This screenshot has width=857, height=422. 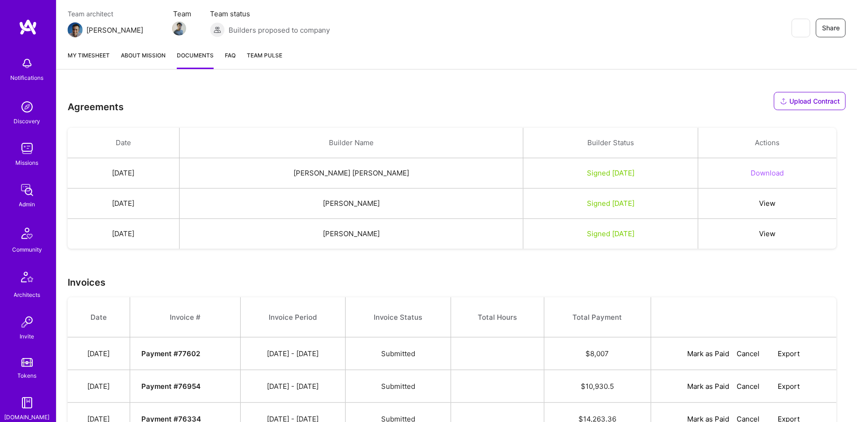 What do you see at coordinates (27, 77) in the screenshot?
I see `div: Notifications` at bounding box center [27, 77].